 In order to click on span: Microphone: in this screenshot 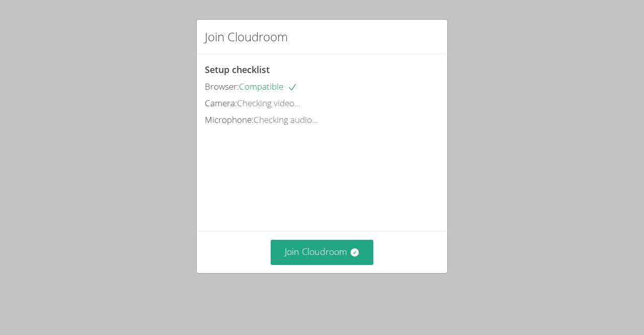, I will do `click(229, 119)`.